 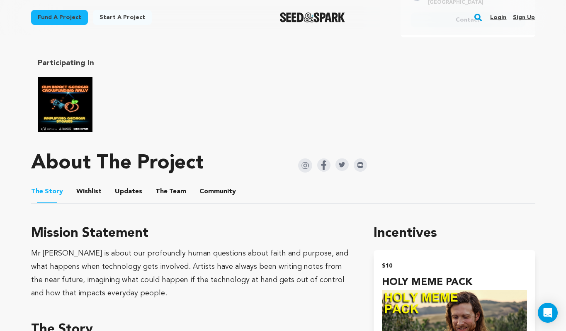 I want to click on span: Story, so click(x=47, y=192).